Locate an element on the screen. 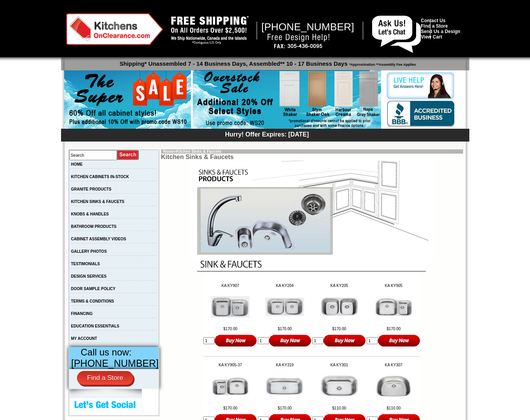  a: MY ACCOUNT is located at coordinates (84, 338).